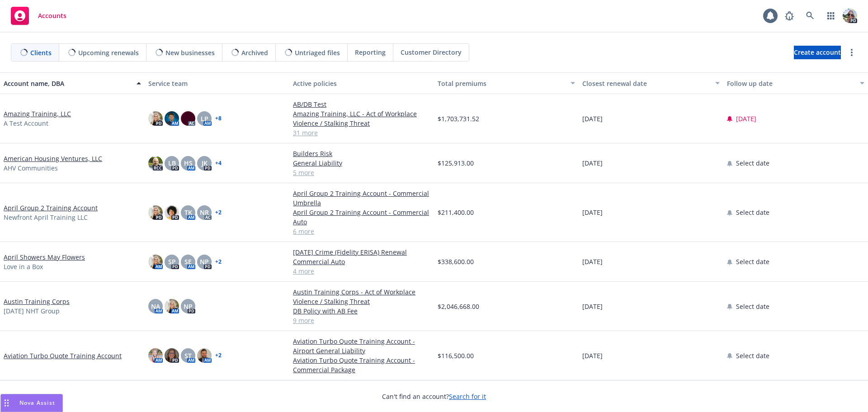 This screenshot has height=412, width=868. Describe the element at coordinates (172, 163) in the screenshot. I see `span: LB` at that location.